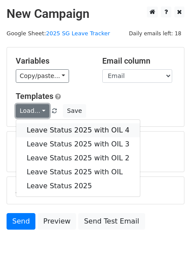 The height and width of the screenshot is (278, 191). What do you see at coordinates (78, 172) in the screenshot?
I see `a: Leave Status 2025 with OIL` at bounding box center [78, 172].